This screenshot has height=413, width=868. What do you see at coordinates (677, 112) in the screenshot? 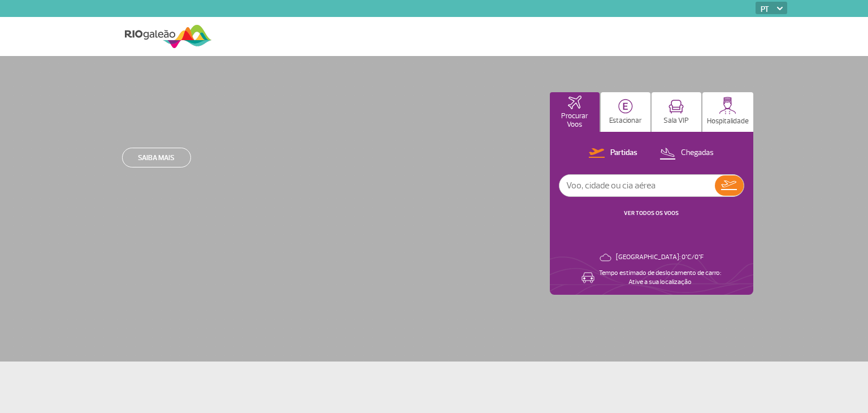
I see `button: Sala VIP` at bounding box center [677, 112].